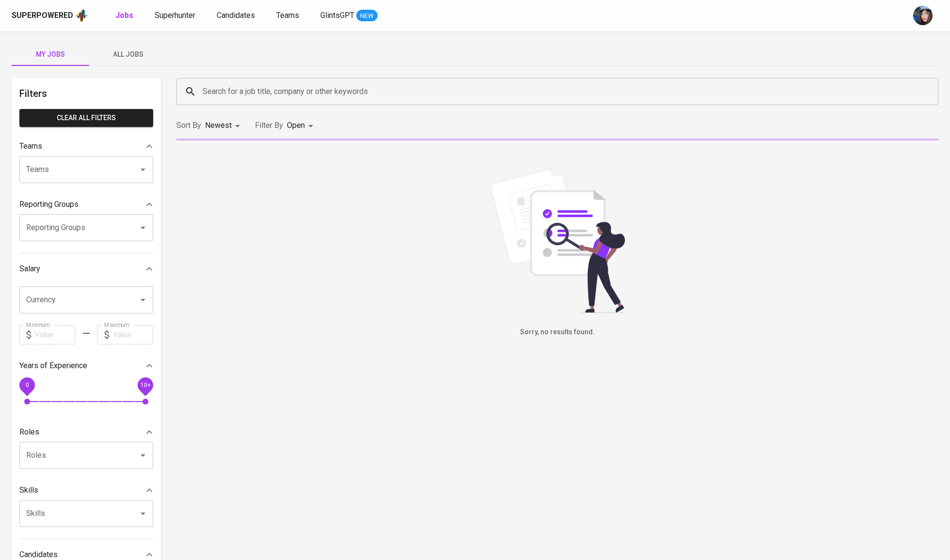 This screenshot has width=950, height=560. Describe the element at coordinates (557, 333) in the screenshot. I see `h6: Sorry, no results found.` at that location.